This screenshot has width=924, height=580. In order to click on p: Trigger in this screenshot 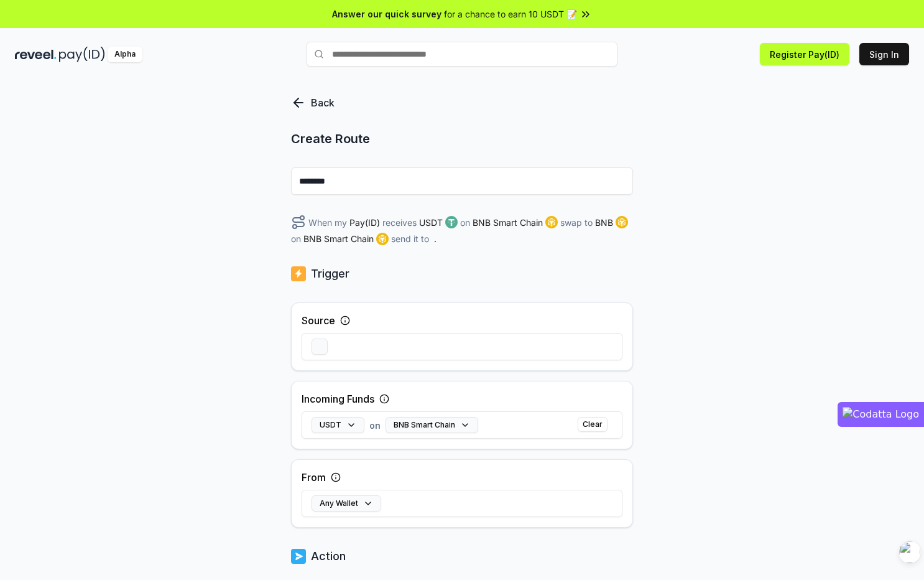, I will do `click(331, 274)`.